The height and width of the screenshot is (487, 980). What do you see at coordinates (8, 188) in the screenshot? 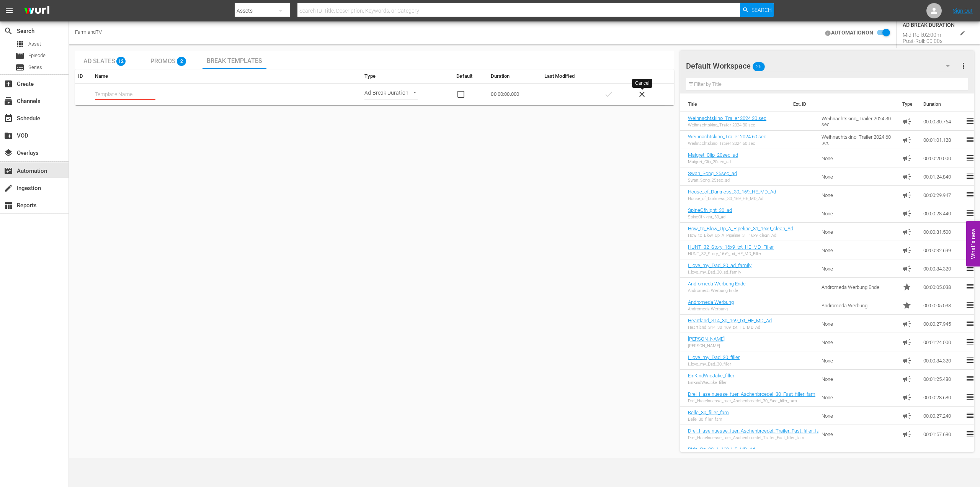
I see `span: Ingestion` at bounding box center [8, 188].